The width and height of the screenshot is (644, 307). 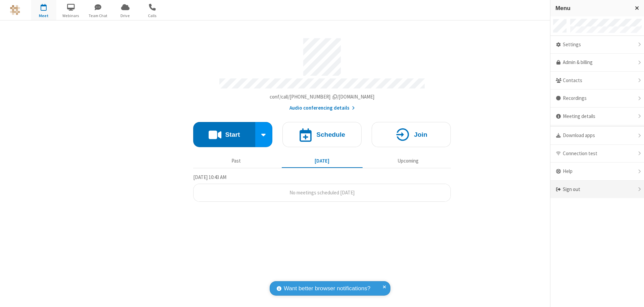 I want to click on span: Calls, so click(x=152, y=16).